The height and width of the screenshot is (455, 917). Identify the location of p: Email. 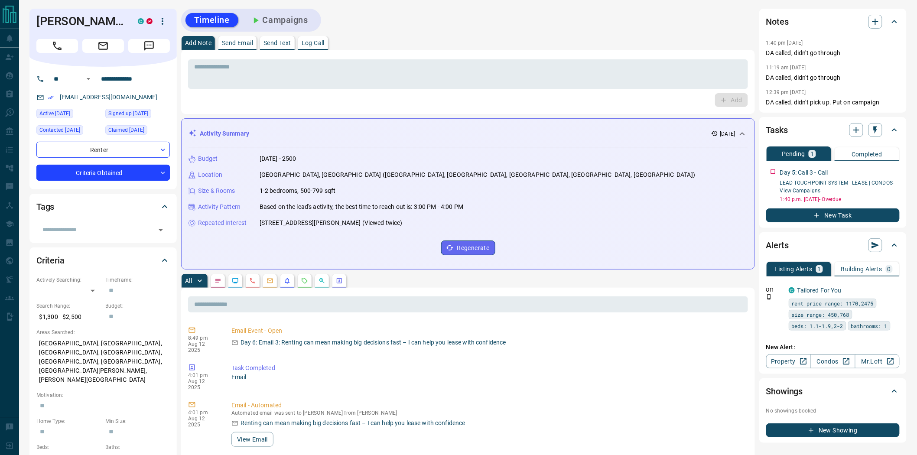
(488, 377).